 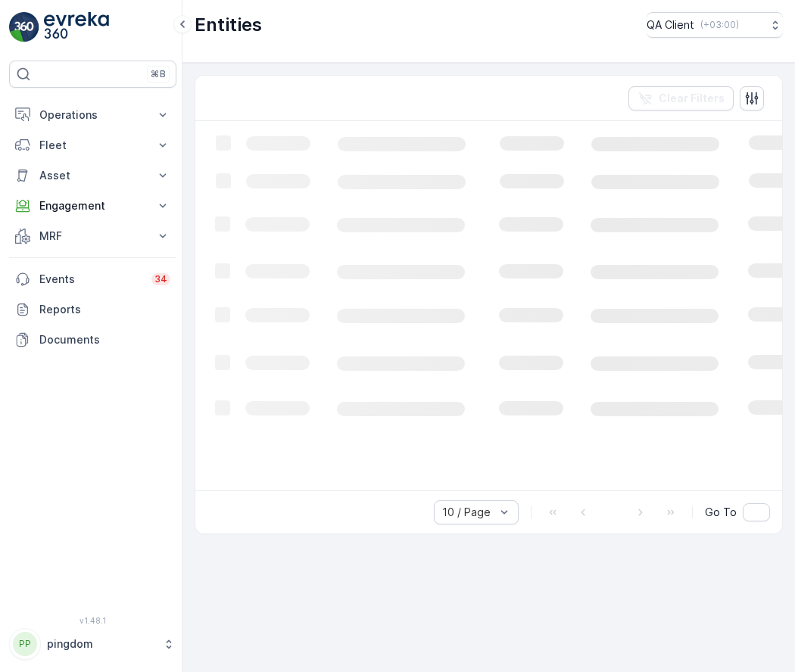 I want to click on button: Fleet, so click(x=93, y=145).